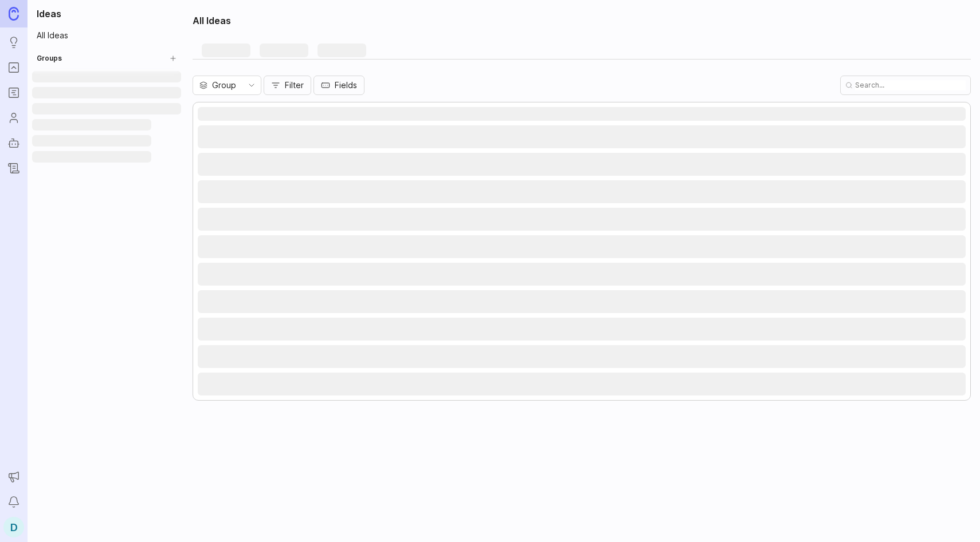 The width and height of the screenshot is (980, 542). Describe the element at coordinates (173, 58) in the screenshot. I see `button: Create Group` at that location.